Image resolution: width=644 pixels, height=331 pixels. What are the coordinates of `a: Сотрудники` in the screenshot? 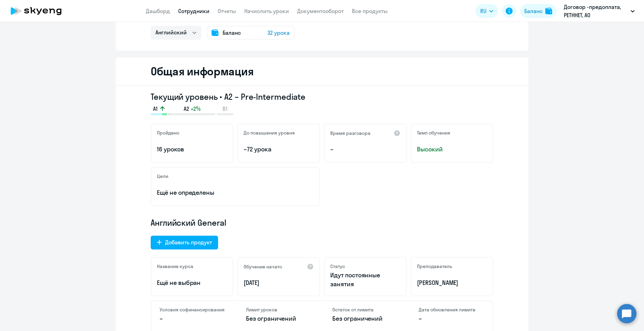 It's located at (194, 11).